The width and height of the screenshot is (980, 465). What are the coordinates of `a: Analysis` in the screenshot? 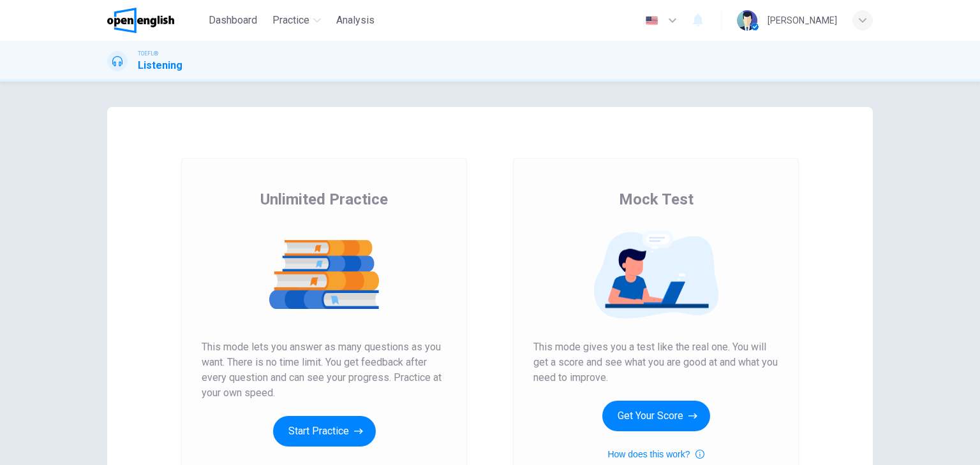 It's located at (355, 20).